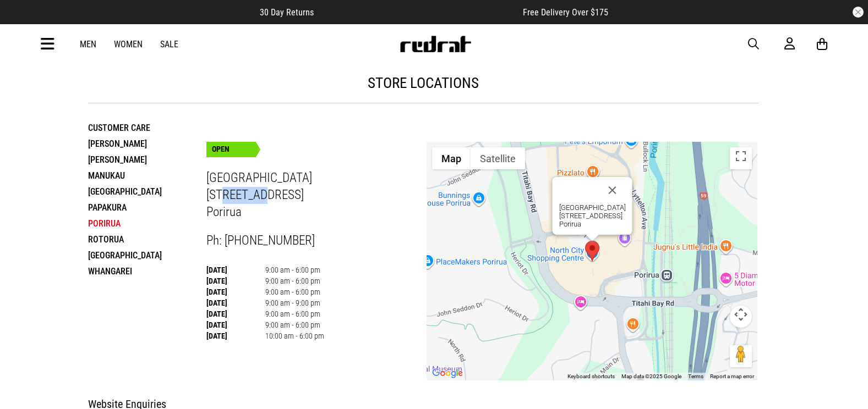 This screenshot has height=409, width=868. I want to click on button: Drag Pegman onto the map to open Street View, so click(741, 356).